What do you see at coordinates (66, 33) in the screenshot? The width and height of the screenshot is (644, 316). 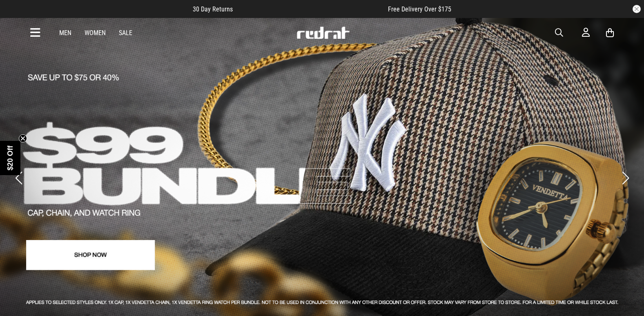 I see `a: Men` at bounding box center [66, 33].